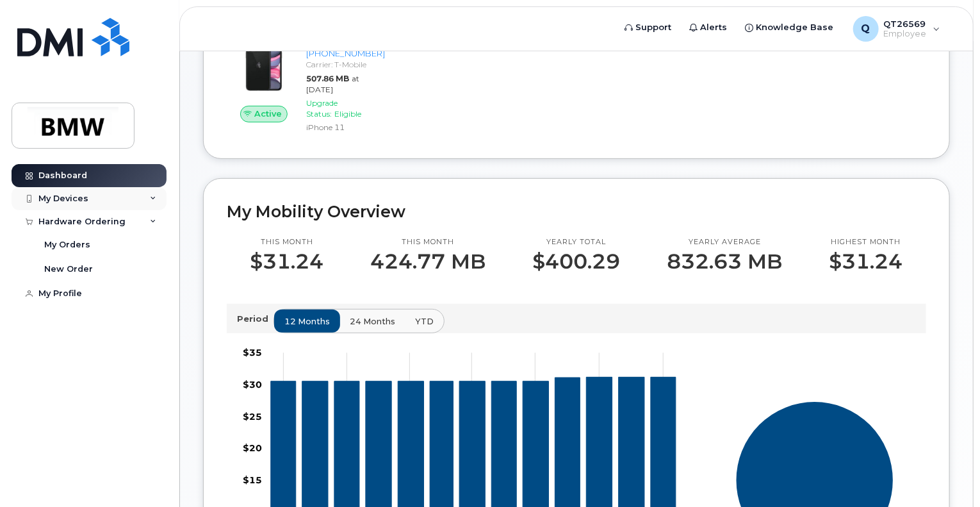 This screenshot has height=507, width=980. I want to click on span: Upgrade Status:, so click(322, 108).